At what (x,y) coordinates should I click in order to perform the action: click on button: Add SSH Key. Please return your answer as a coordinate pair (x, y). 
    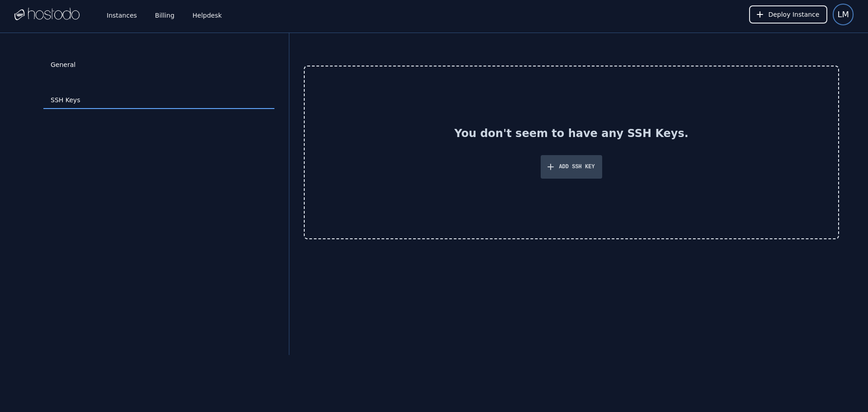
    Looking at the image, I should click on (571, 167).